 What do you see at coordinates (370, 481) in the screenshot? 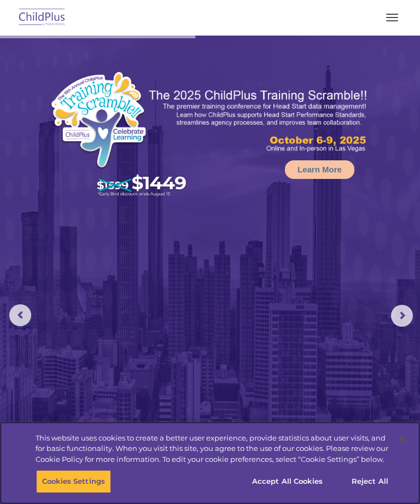
I see `button: Reject All` at bounding box center [370, 481].